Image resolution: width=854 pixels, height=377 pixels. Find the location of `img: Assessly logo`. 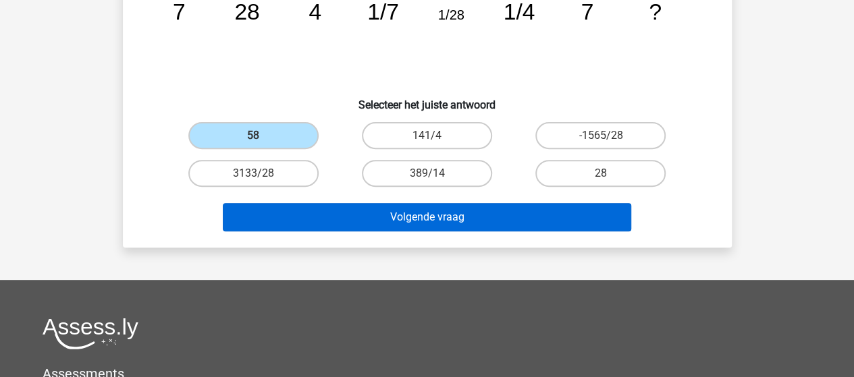

img: Assessly logo is located at coordinates (90, 333).